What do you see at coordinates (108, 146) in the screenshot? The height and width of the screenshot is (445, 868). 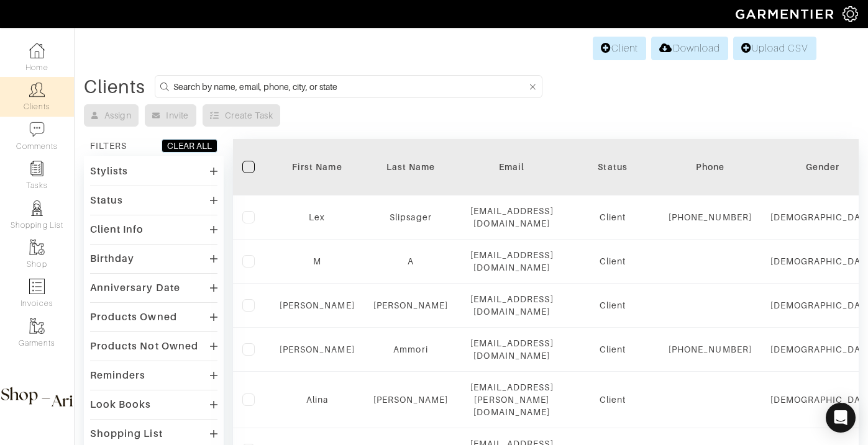 I see `div: FILTERS` at bounding box center [108, 146].